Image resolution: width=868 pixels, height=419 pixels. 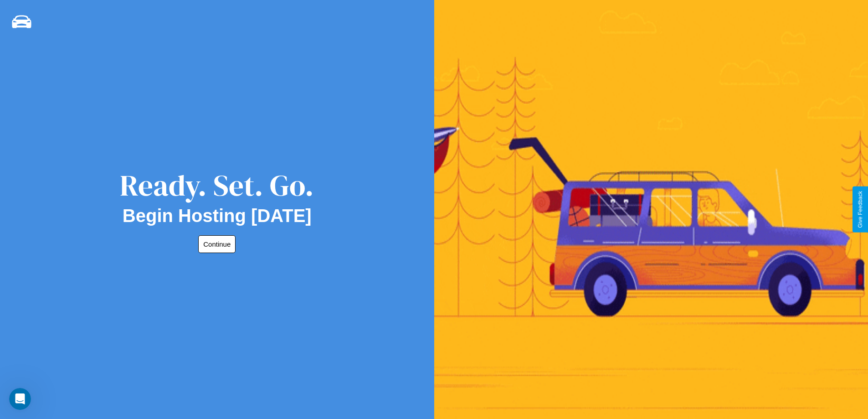 I want to click on button: Continue, so click(x=217, y=244).